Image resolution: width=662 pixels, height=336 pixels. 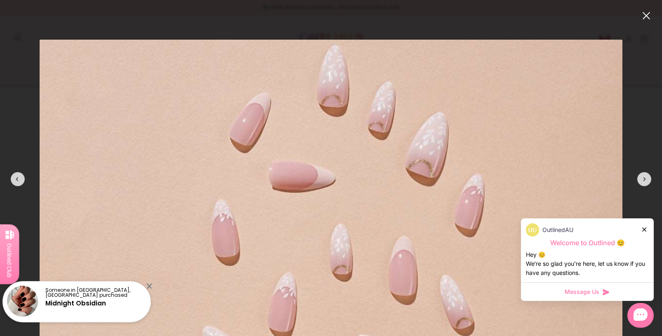 What do you see at coordinates (532, 230) in the screenshot?
I see `img: data:image/png;base64,iVBORw0KGgoAAAANSUhEUgAAACQAAAAkCAYAAADhAJiYAAACJklEQVR4AexUO28TQRice/mFQxI...` at bounding box center [532, 230].